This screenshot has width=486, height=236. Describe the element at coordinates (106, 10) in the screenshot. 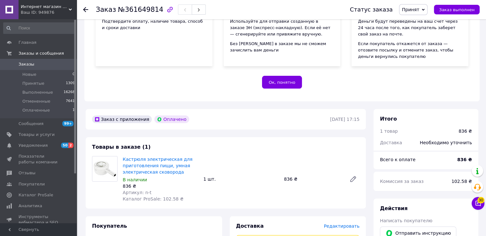

I see `span: Заказ` at that location.